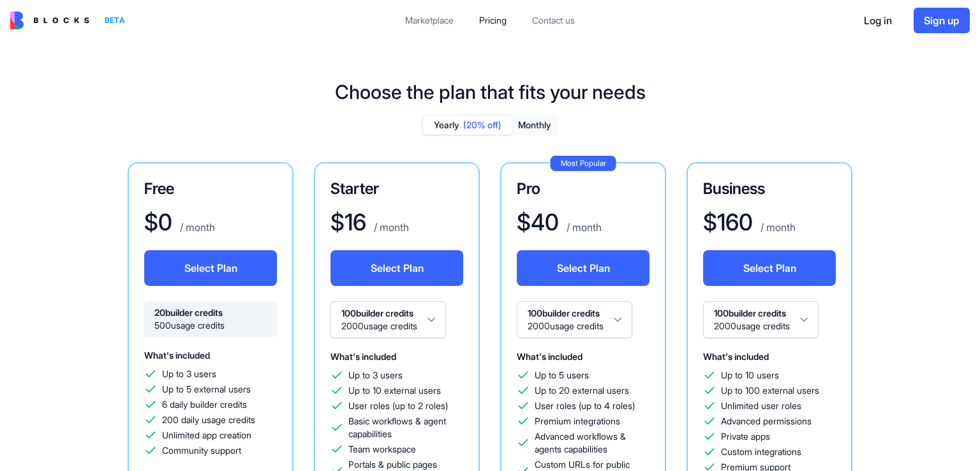 Image resolution: width=980 pixels, height=471 pixels. Describe the element at coordinates (397, 189) in the screenshot. I see `h3: Starter` at that location.